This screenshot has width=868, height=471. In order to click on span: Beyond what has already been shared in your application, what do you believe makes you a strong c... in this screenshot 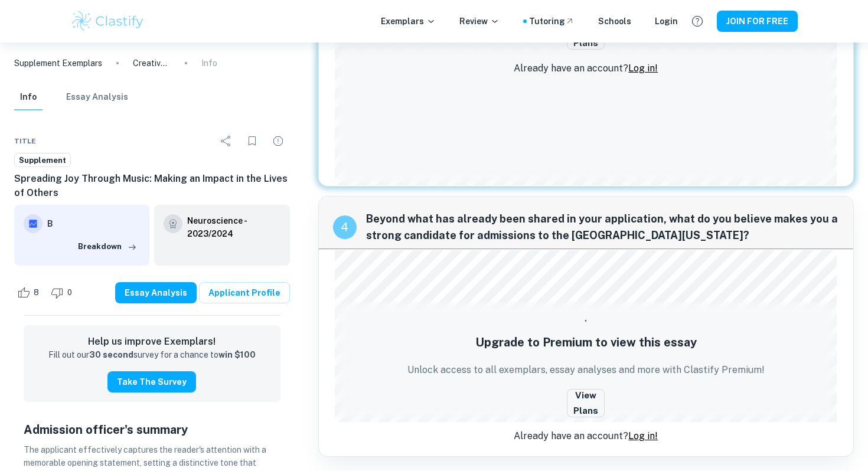, I will do `click(603, 227)`.